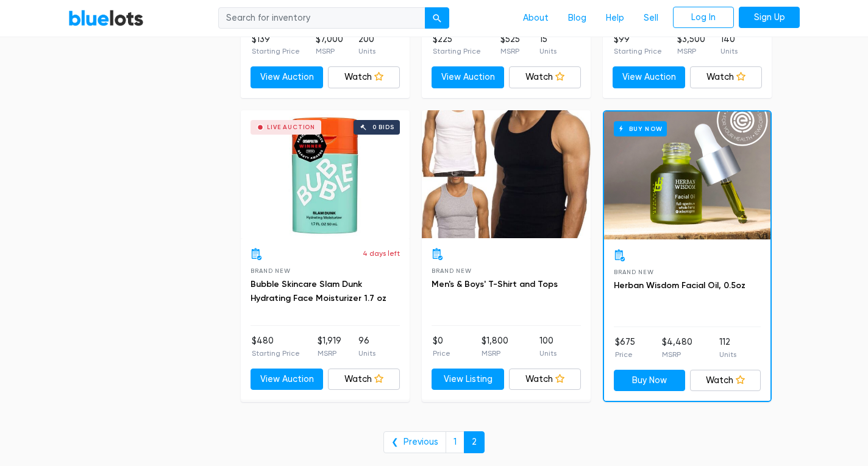 This screenshot has height=466, width=868. What do you see at coordinates (729, 45) in the screenshot?
I see `li: 140` at bounding box center [729, 45].